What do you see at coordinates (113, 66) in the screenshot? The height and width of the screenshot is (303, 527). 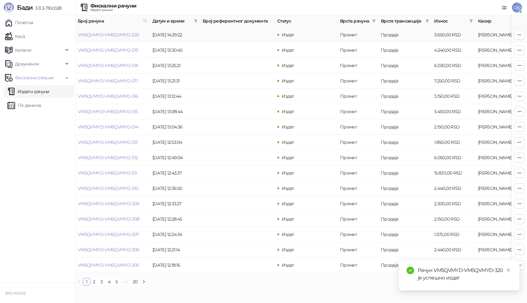 I see `td: VM5QVMYD-VM5QVMYD-318` at bounding box center [113, 66].